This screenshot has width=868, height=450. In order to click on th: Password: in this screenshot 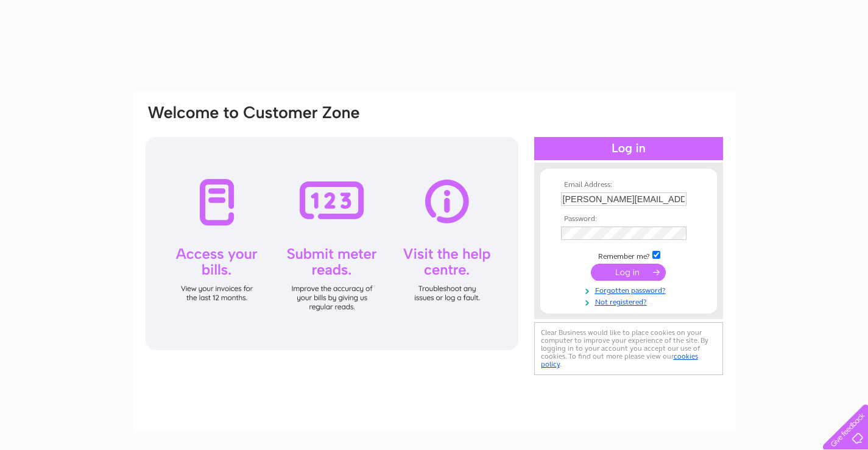, I will do `click(629, 219)`.